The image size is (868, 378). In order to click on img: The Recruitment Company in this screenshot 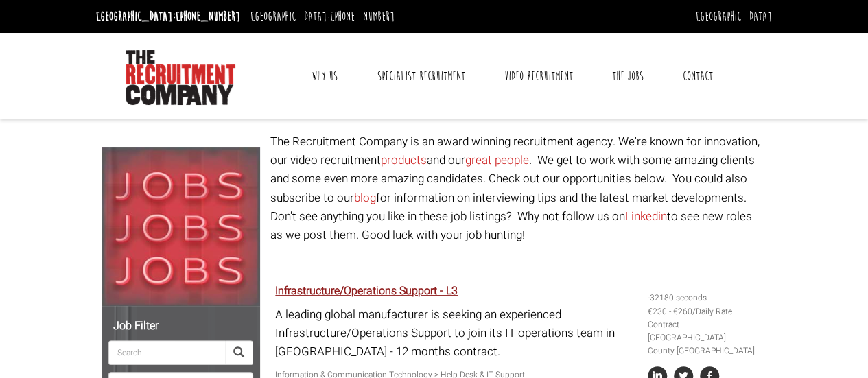, I will do `click(180, 78)`.